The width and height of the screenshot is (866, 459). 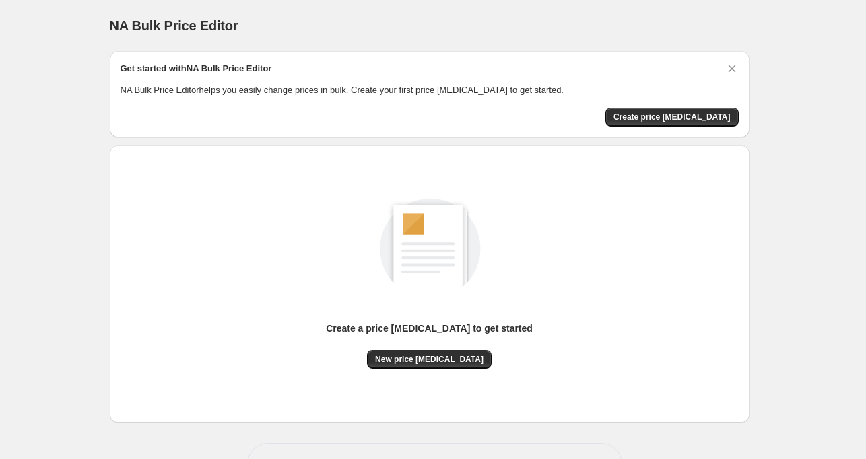 I want to click on button: Create price change job, so click(x=672, y=117).